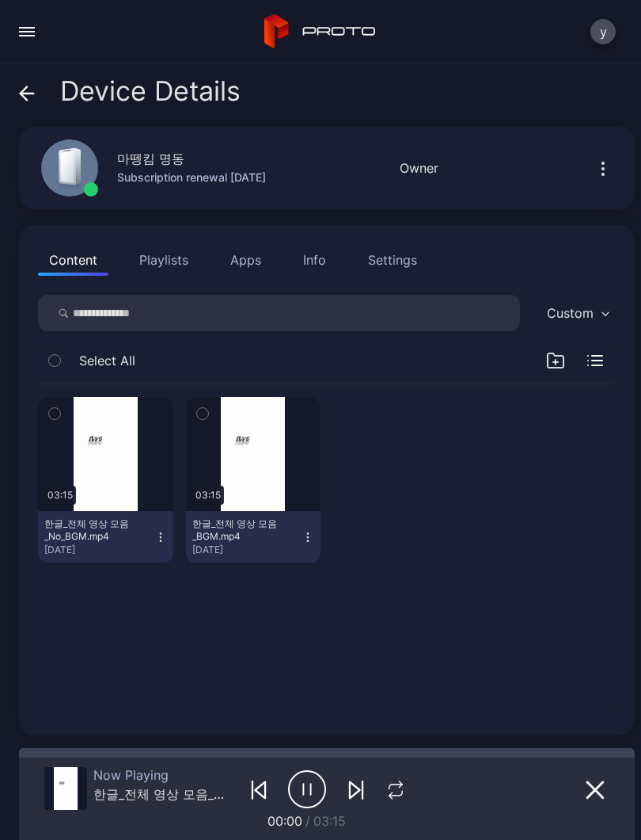 The height and width of the screenshot is (840, 641). Describe the element at coordinates (285, 821) in the screenshot. I see `span: 00:00` at that location.